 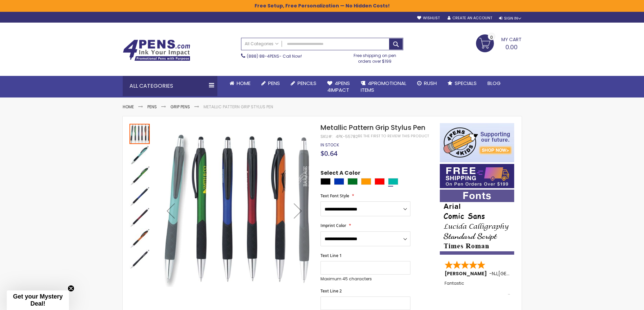 I want to click on div: Fantastic, so click(x=478, y=289).